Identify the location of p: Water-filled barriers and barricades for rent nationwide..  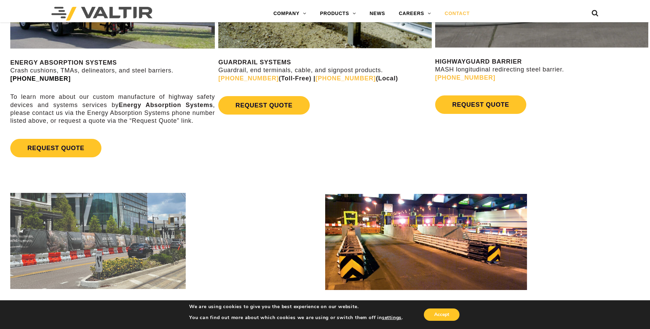
(167, 312).